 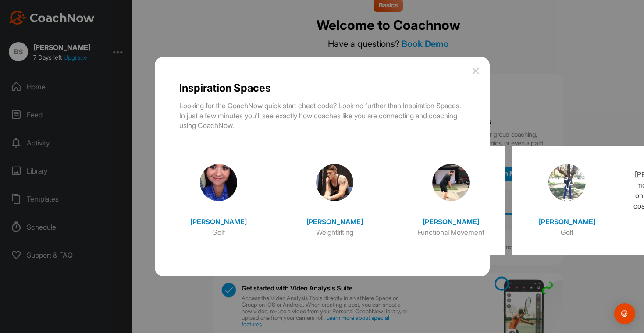 I want to click on img: Jorge, so click(x=450, y=182).